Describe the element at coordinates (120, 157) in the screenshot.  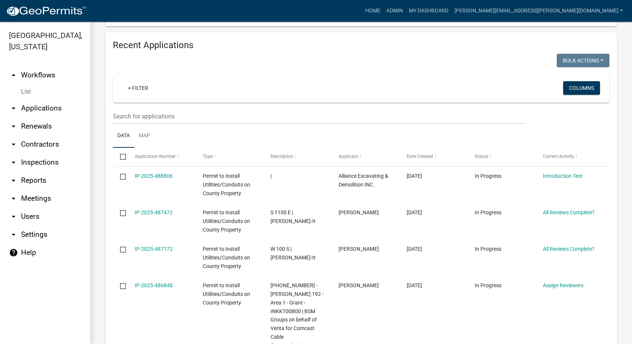
I see `datatable-header-cell: Select` at that location.